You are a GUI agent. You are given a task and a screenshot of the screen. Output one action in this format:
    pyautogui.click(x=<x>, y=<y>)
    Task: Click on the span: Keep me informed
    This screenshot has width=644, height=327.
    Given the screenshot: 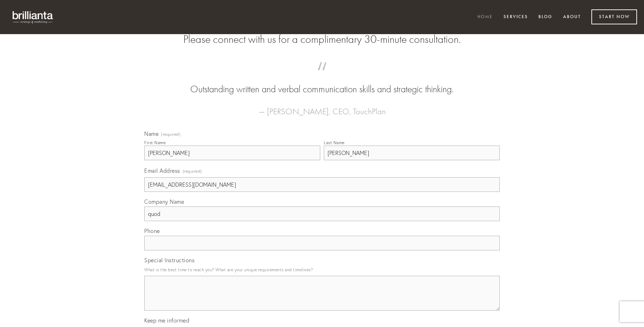 What is the action you would take?
    pyautogui.click(x=167, y=320)
    